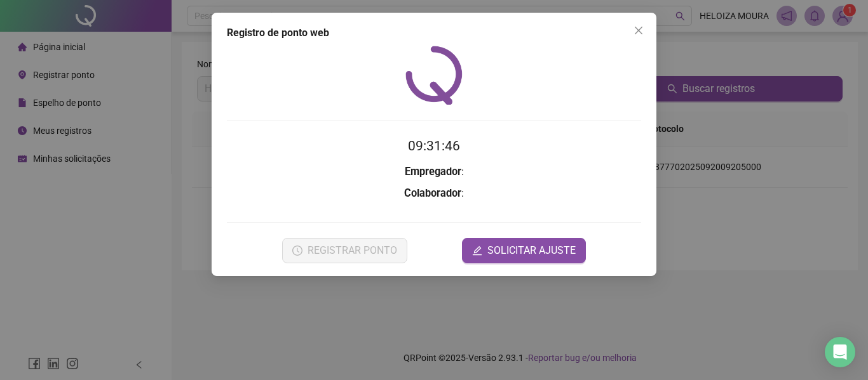  Describe the element at coordinates (639, 31) in the screenshot. I see `span: close` at that location.